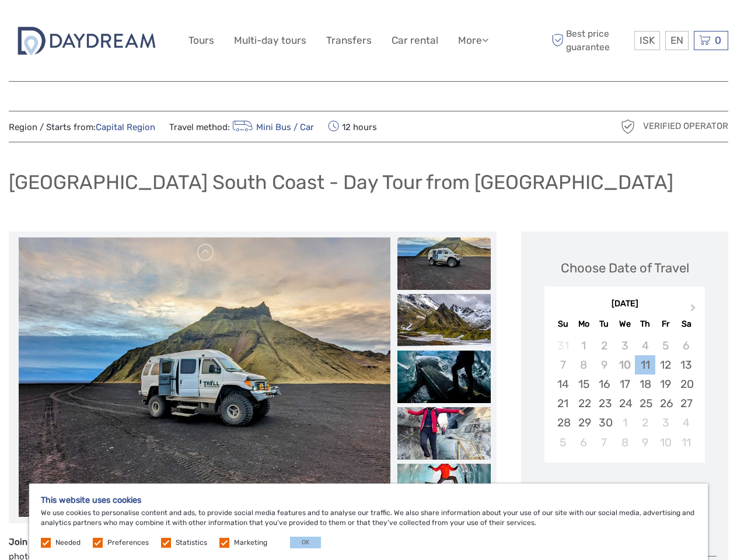 The width and height of the screenshot is (737, 560). Describe the element at coordinates (141, 25) in the screenshot. I see `button: Open LiveChat chat widget` at that location.